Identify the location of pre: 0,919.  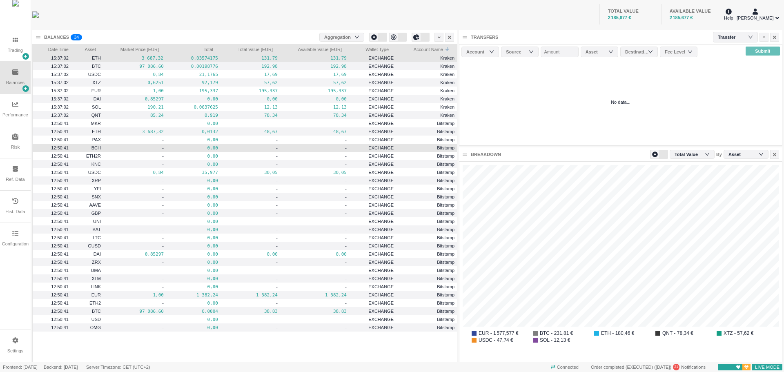
(193, 115).